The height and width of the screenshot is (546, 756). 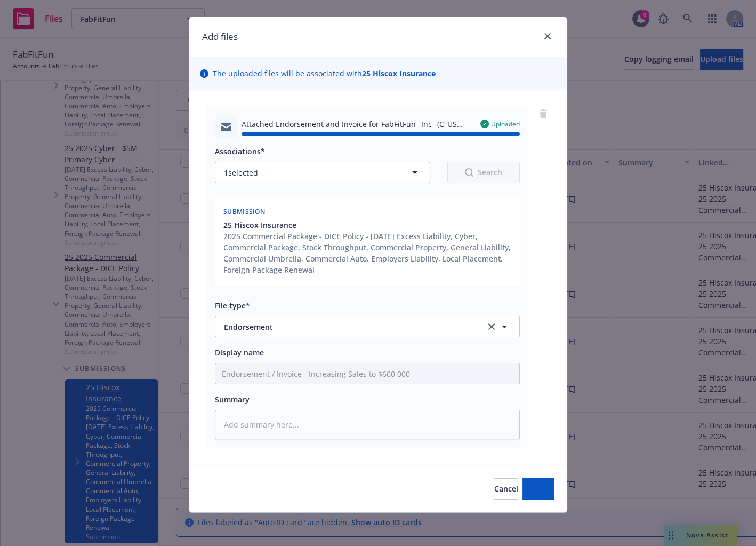 I want to click on a: clear selection, so click(x=492, y=327).